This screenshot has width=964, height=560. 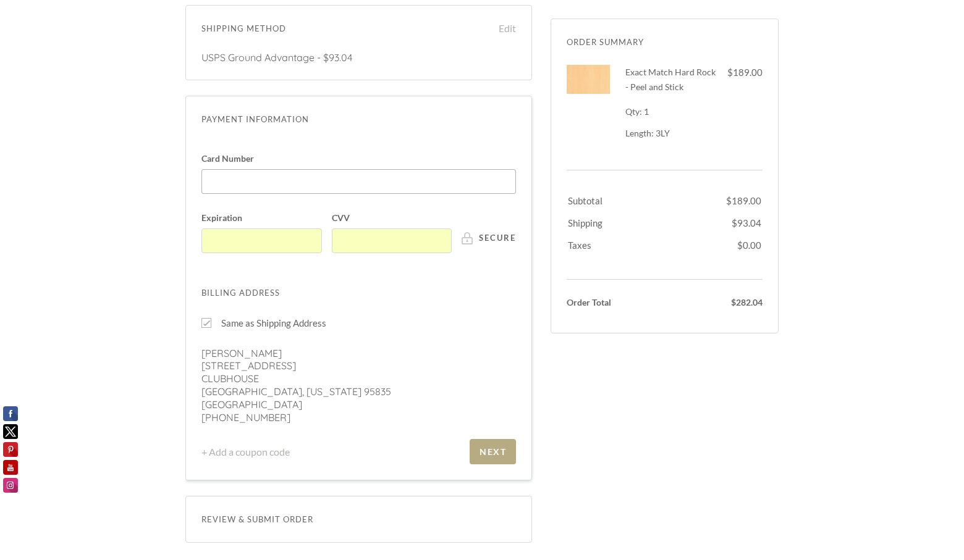 I want to click on div: Order Summary, so click(x=664, y=42).